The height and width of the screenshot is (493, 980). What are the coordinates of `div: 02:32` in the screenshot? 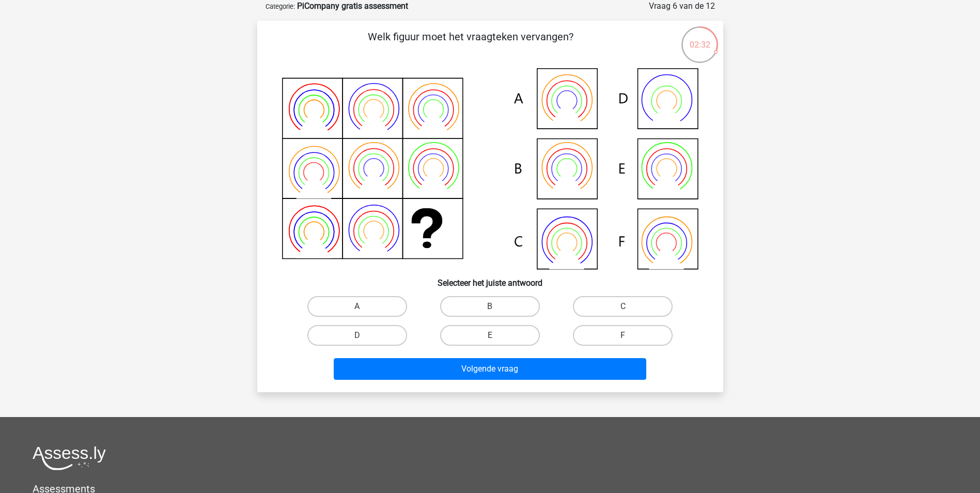 It's located at (700, 38).